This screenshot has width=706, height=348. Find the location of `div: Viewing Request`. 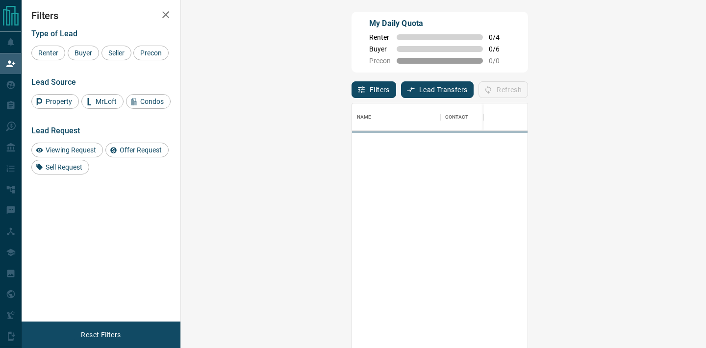

div: Viewing Request is located at coordinates (67, 150).